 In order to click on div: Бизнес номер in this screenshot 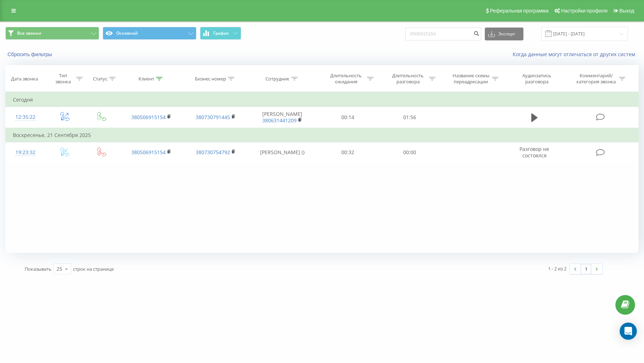, I will do `click(210, 78)`.